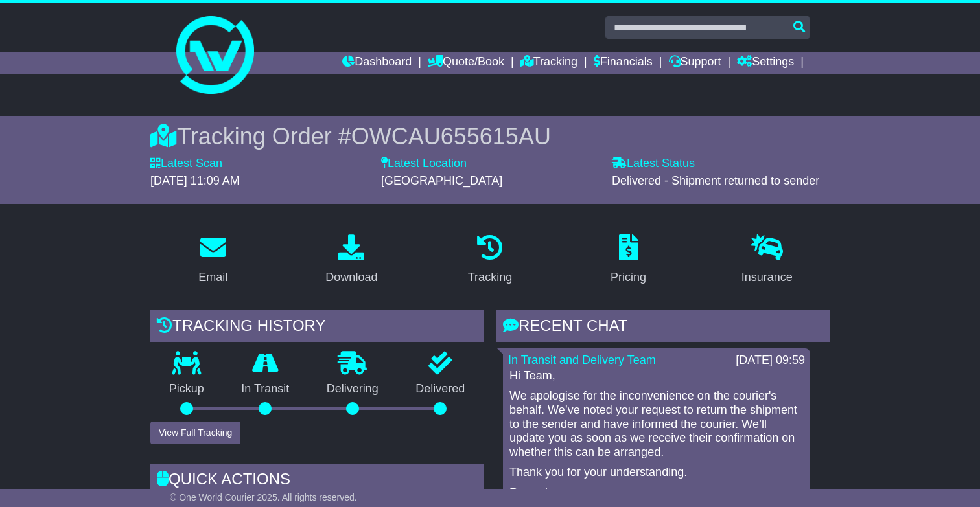 This screenshot has height=507, width=980. I want to click on label: Latest Scan, so click(186, 164).